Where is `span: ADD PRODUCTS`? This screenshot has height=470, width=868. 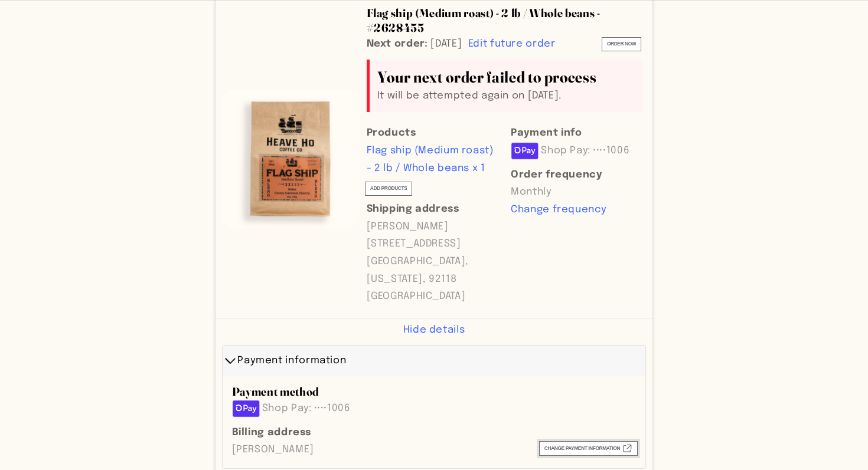 span: ADD PRODUCTS is located at coordinates (389, 189).